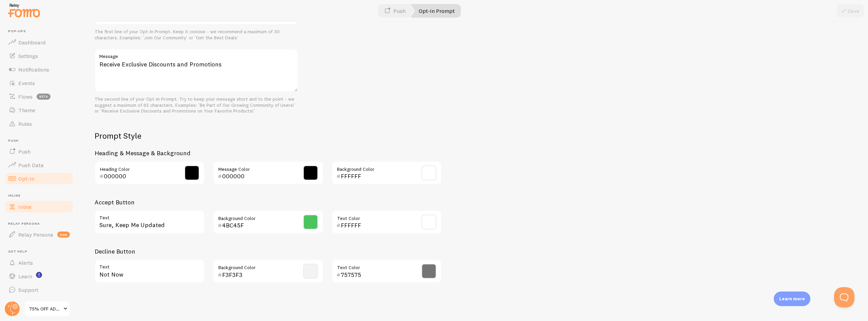  What do you see at coordinates (196, 105) in the screenshot?
I see `div: The second line of your Opt-In Prompt. Try to keep your message short and to the point - we sugge...` at bounding box center [196, 105].